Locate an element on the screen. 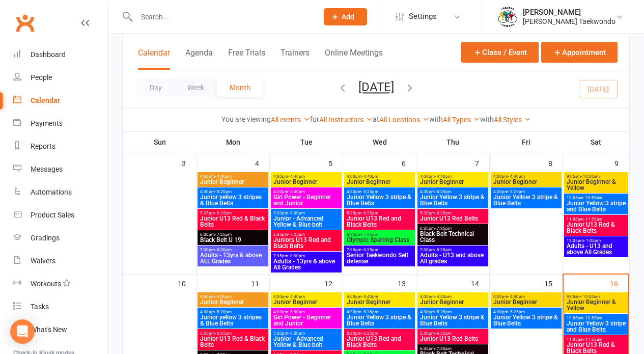 Image resolution: width=644 pixels, height=354 pixels. a: All Instructors is located at coordinates (346, 120).